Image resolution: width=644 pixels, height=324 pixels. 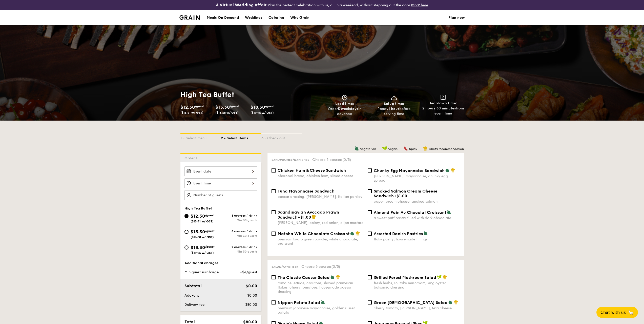 What do you see at coordinates (274, 170) in the screenshot?
I see `input: Chicken Ham & Cheese Sandwichcharcoal bread, chicken ham, sliced cheese` at bounding box center [274, 170].